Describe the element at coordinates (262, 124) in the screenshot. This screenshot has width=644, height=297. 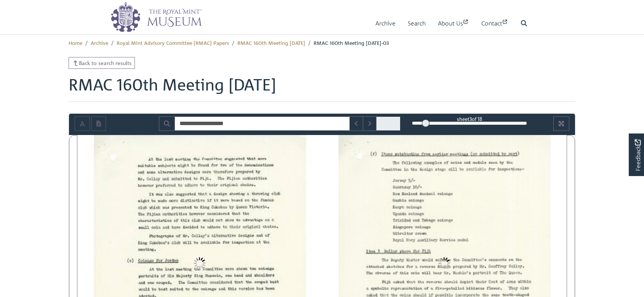
I see `input: Search for` at that location.